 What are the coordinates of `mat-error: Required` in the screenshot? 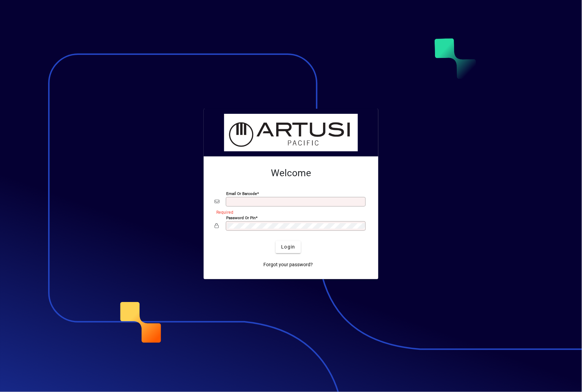 It's located at (289, 212).